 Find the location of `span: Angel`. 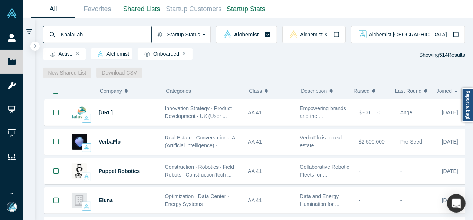

span: Angel is located at coordinates (407, 113).